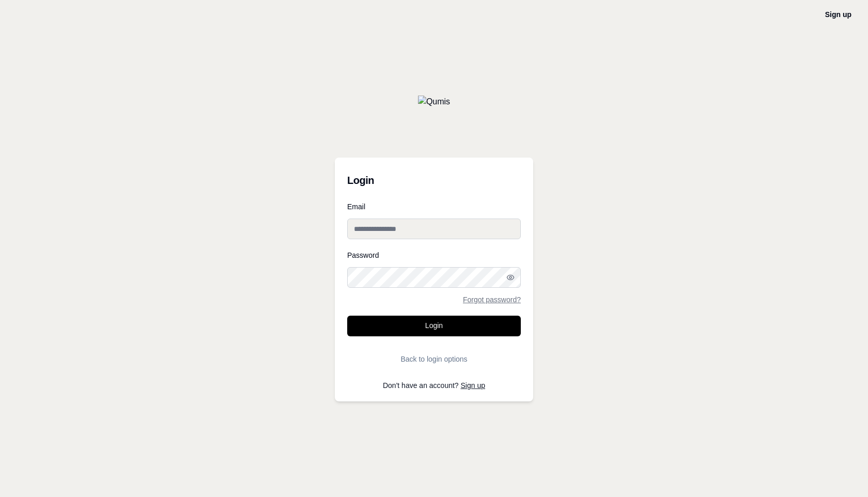 The image size is (868, 497). What do you see at coordinates (434, 102) in the screenshot?
I see `img: Qumis` at bounding box center [434, 102].